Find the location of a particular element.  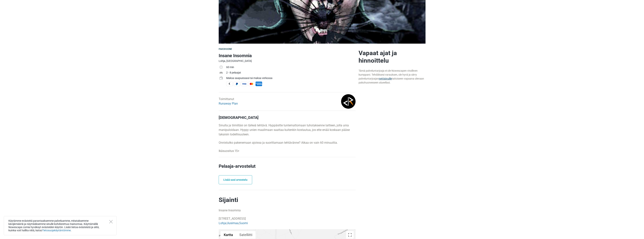

a: Uusimaa is located at coordinates (232, 223).